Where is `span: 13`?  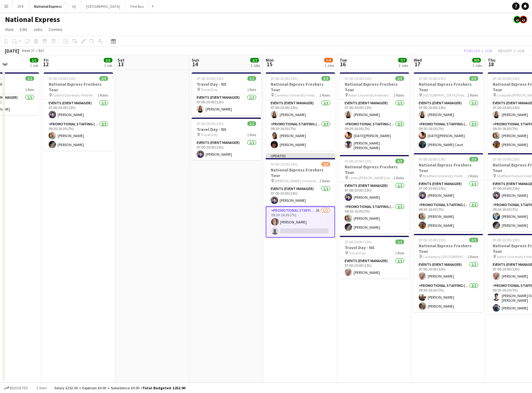
span: 13 is located at coordinates (121, 64).